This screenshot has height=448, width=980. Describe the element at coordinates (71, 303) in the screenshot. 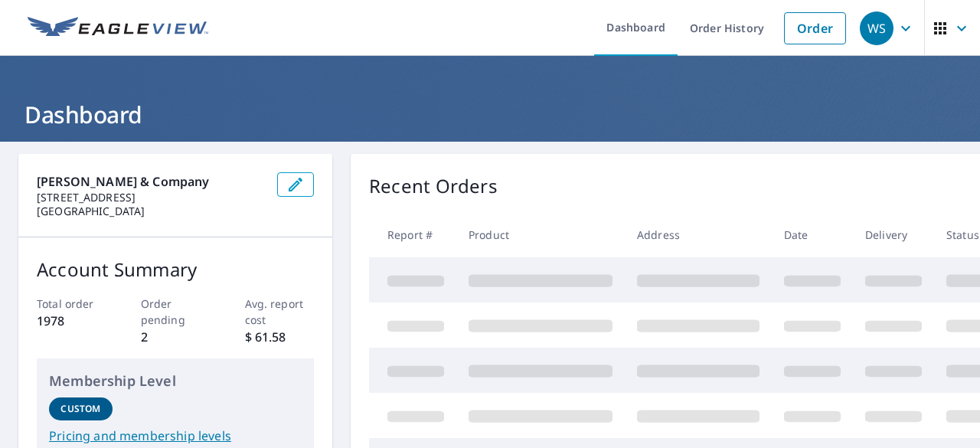

I see `p: Total order` at that location.